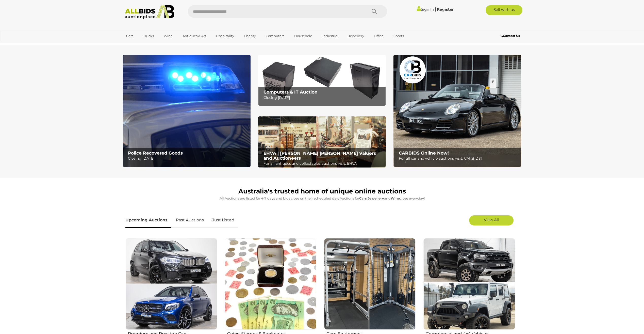  What do you see at coordinates (510, 36) in the screenshot?
I see `b: Contact Us` at bounding box center [510, 36].